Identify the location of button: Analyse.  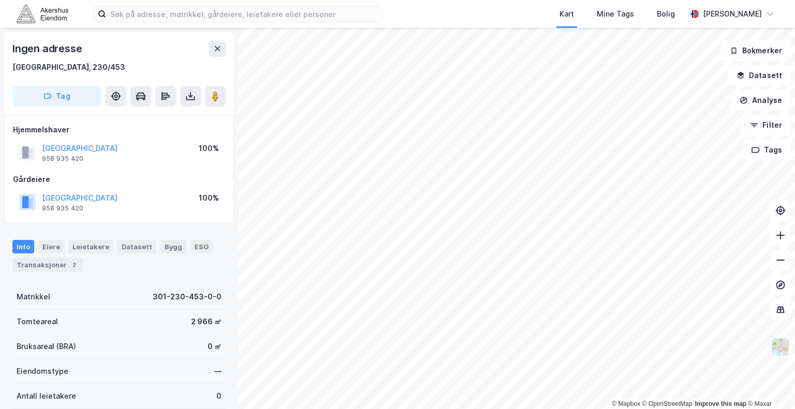
(761, 100).